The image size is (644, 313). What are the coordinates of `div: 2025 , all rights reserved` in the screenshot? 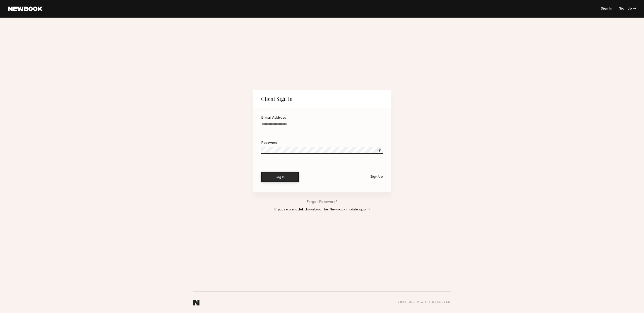 It's located at (424, 302).